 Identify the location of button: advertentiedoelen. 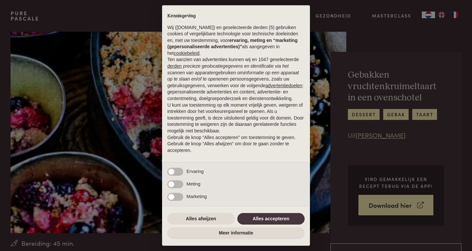
(284, 86).